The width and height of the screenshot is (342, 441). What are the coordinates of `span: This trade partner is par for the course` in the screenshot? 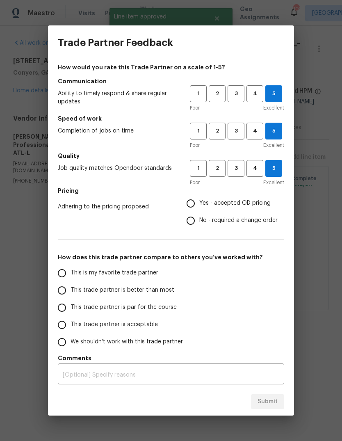 It's located at (123, 307).